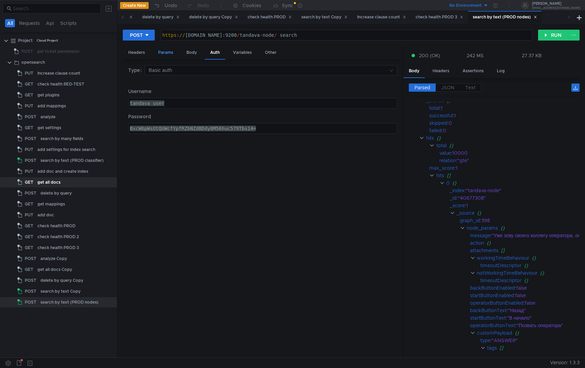 The height and width of the screenshot is (368, 585). Describe the element at coordinates (477, 243) in the screenshot. I see `div: action` at that location.